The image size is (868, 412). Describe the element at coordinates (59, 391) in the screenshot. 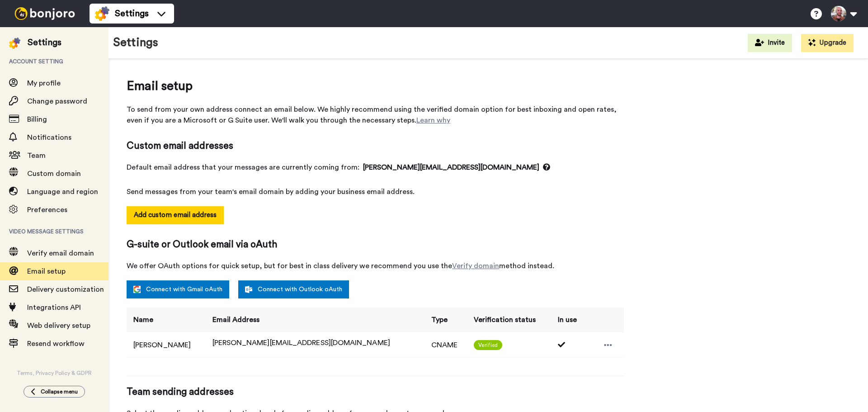

I see `span: Collapse menu` at that location.